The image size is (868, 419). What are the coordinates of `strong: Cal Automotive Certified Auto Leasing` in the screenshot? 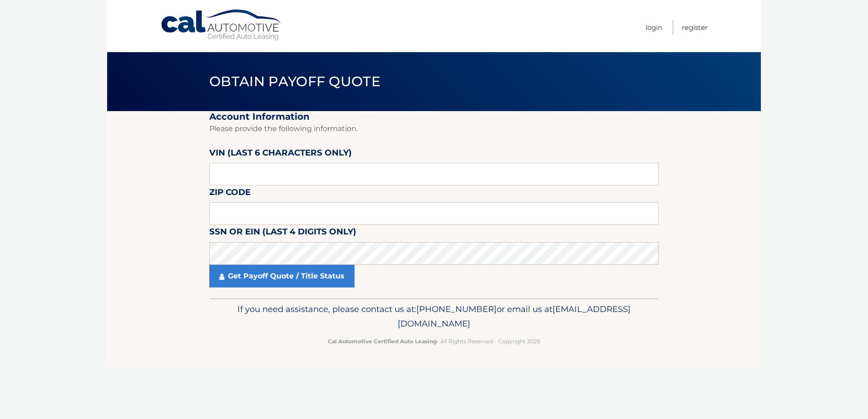 It's located at (382, 341).